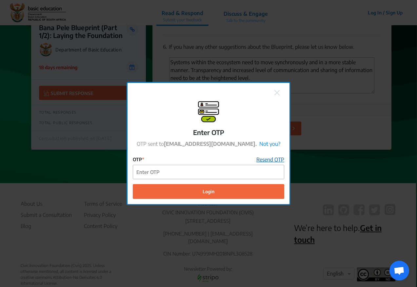 The height and width of the screenshot is (287, 417). What do you see at coordinates (209, 132) in the screenshot?
I see `p: Enter OTP` at bounding box center [209, 132].